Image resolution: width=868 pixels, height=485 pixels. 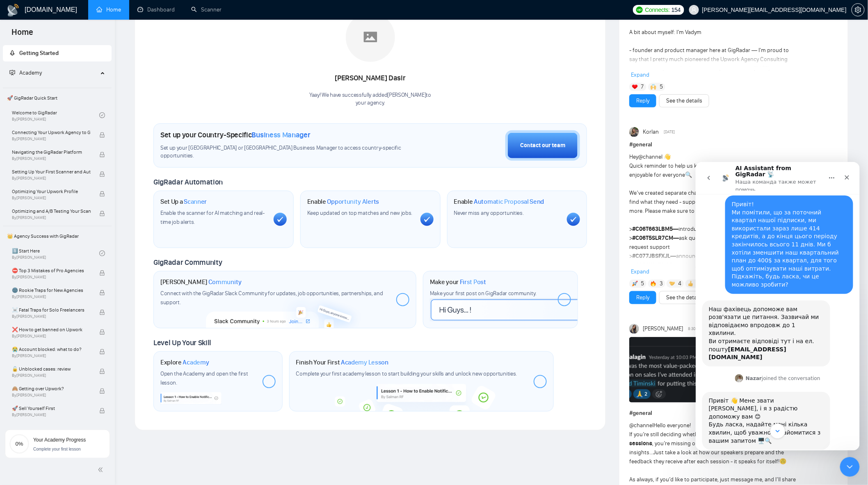 I want to click on span: 3, so click(x=661, y=284).